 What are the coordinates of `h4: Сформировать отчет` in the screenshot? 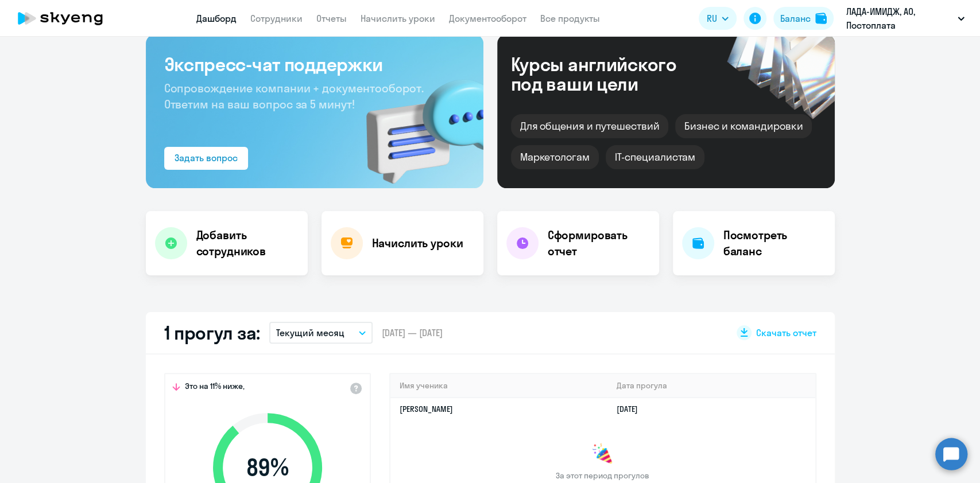 It's located at (599, 243).